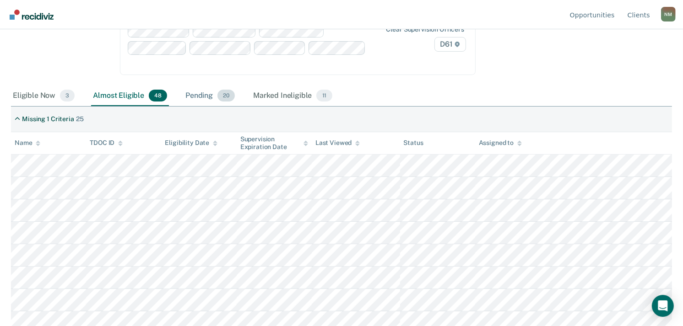 The image size is (683, 326). I want to click on div: Missing 1 Criteria25, so click(49, 119).